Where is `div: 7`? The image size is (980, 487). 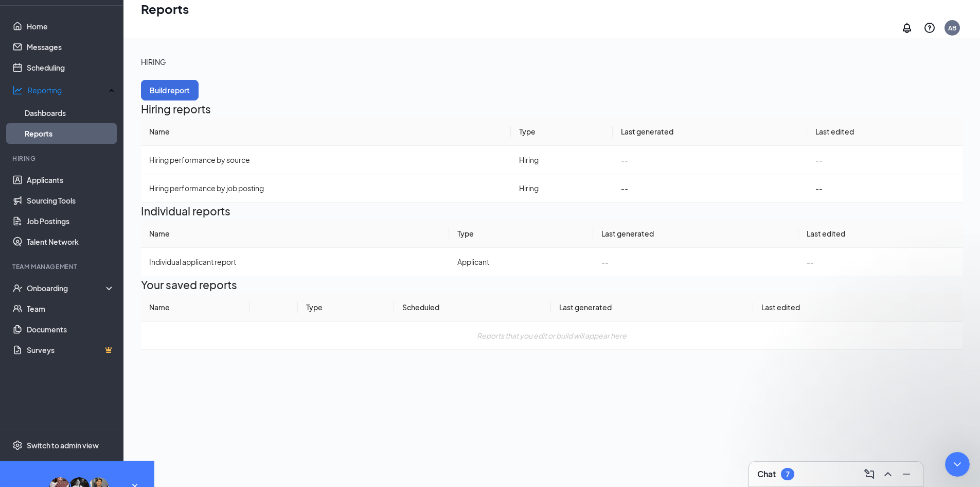
div: 7 is located at coordinates (788, 474).